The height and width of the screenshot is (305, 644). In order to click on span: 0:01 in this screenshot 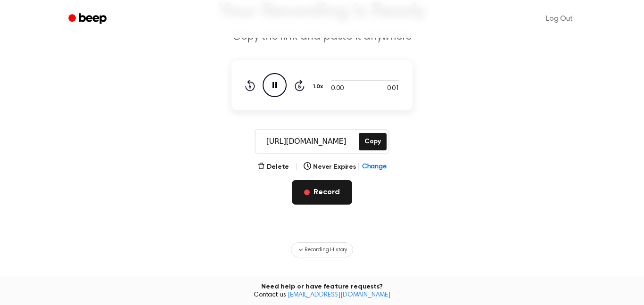, I will do `click(393, 88)`.